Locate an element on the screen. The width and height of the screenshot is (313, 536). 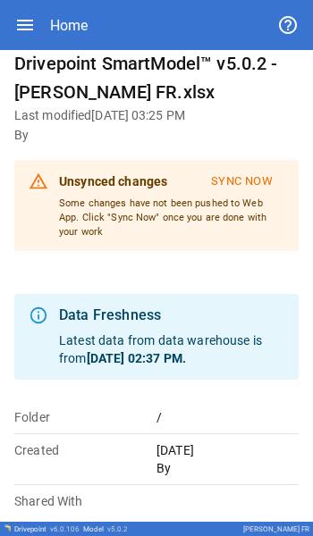
p: By is located at coordinates (227, 468).